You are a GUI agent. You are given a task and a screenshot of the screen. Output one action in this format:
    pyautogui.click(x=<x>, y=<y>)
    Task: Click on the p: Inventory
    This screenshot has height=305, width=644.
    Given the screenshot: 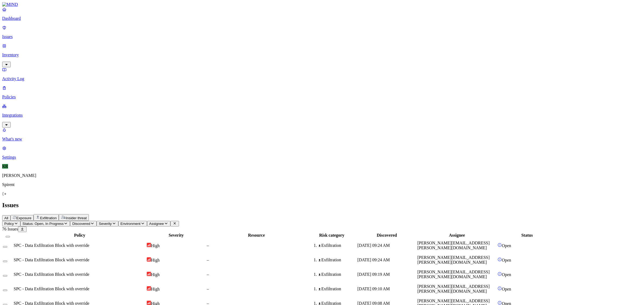 What is the action you would take?
    pyautogui.click(x=322, y=55)
    